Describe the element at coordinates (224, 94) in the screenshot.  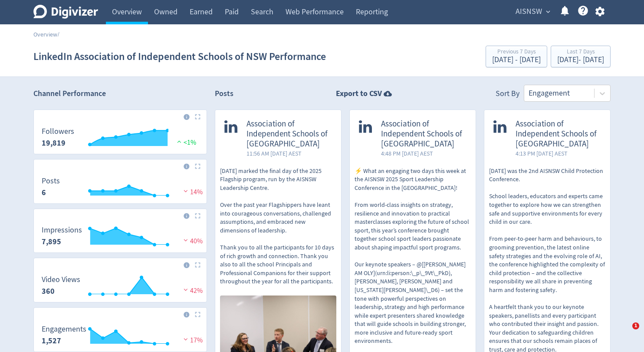
I see `h2: Posts` at that location.